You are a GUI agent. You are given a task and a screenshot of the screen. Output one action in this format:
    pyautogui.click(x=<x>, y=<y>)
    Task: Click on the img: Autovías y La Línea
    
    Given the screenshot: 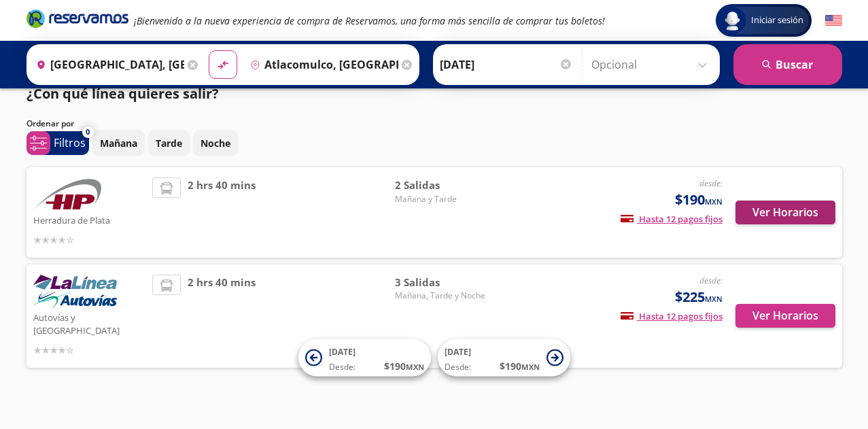 What is the action you would take?
    pyautogui.click(x=75, y=291)
    